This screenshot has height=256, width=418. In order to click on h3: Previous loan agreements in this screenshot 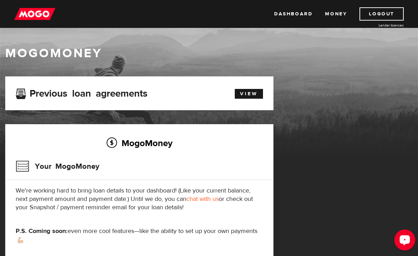, I will do `click(82, 92)`.